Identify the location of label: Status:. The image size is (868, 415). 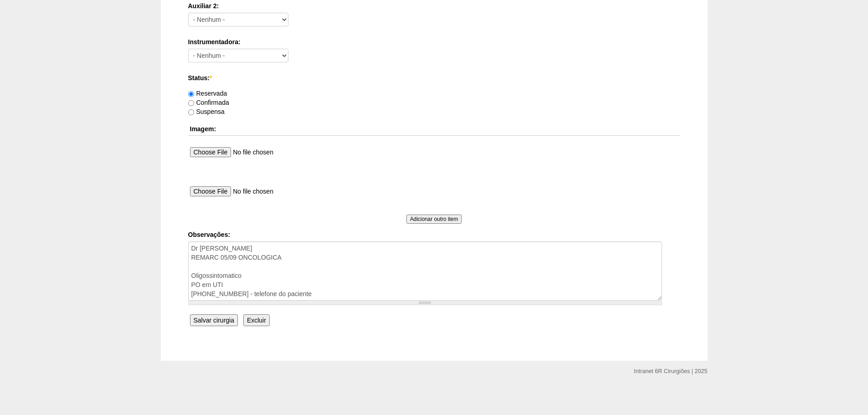
(434, 78).